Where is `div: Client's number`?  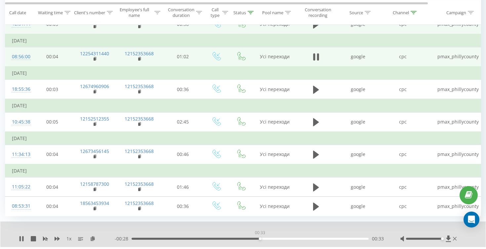
div: Client's number is located at coordinates (90, 12).